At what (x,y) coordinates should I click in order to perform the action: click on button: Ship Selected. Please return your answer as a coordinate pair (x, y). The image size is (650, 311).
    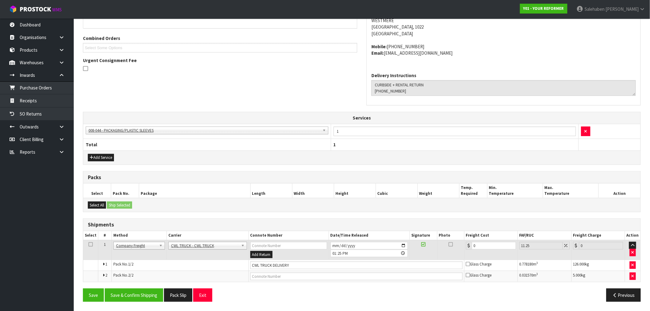
    Looking at the image, I should click on (120, 205).